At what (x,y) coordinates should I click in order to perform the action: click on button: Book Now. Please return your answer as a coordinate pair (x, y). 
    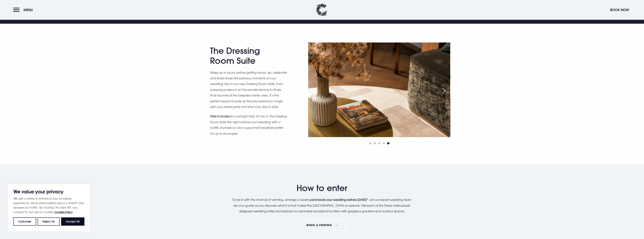
    Looking at the image, I should click on (619, 10).